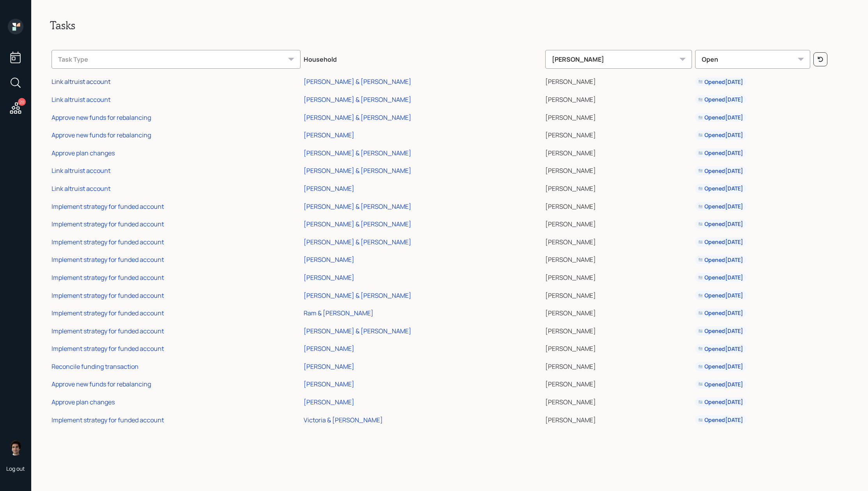  I want to click on div: Reconcile funding transaction, so click(95, 367).